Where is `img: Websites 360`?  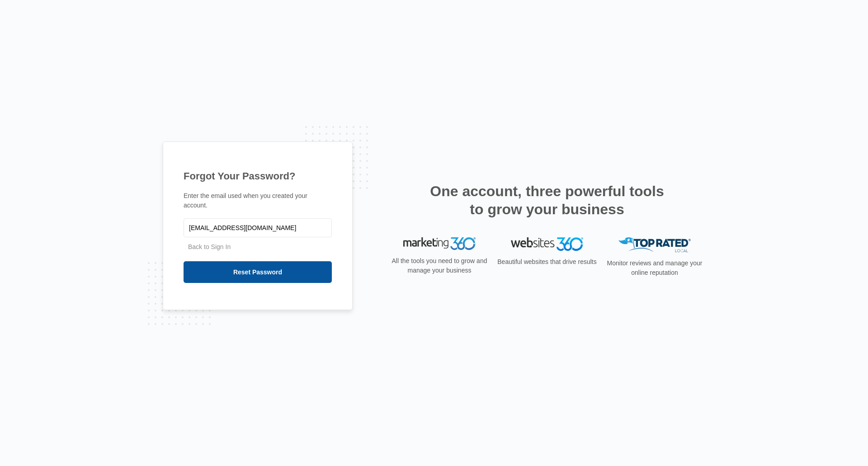 img: Websites 360 is located at coordinates (547, 244).